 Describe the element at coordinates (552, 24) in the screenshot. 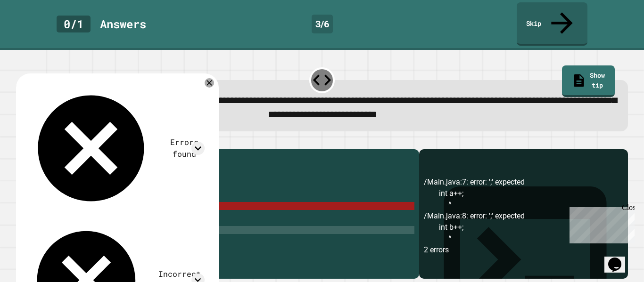

I see `a: Skip` at that location.